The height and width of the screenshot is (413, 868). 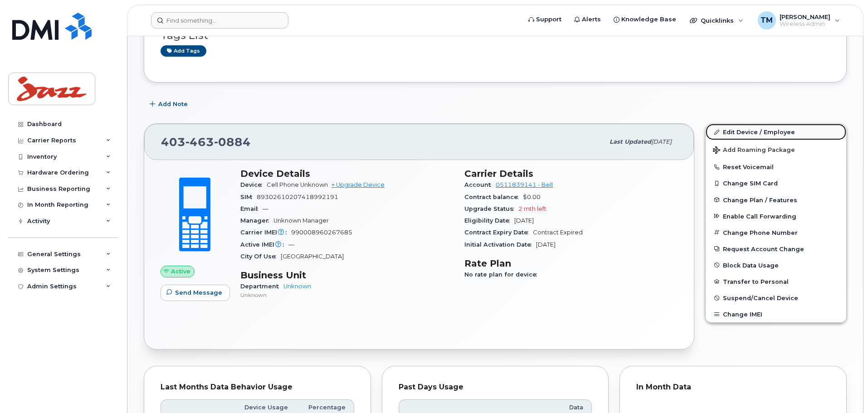 What do you see at coordinates (805, 24) in the screenshot?
I see `span: Wireless Admin` at bounding box center [805, 24].